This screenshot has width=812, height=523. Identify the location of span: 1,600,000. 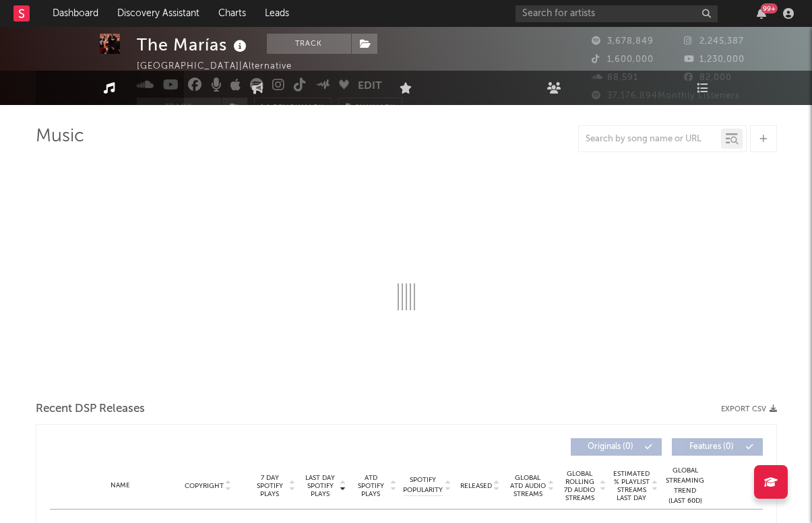
(622, 59).